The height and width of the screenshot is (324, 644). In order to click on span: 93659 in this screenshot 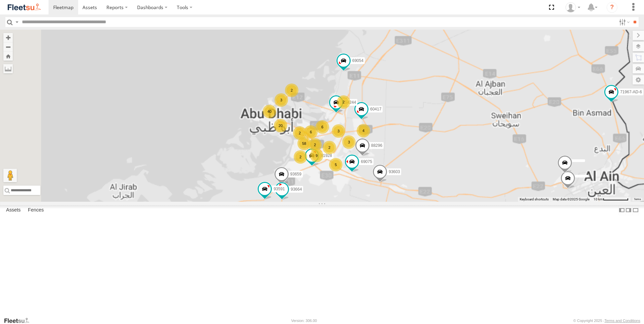, I will do `click(296, 174)`.